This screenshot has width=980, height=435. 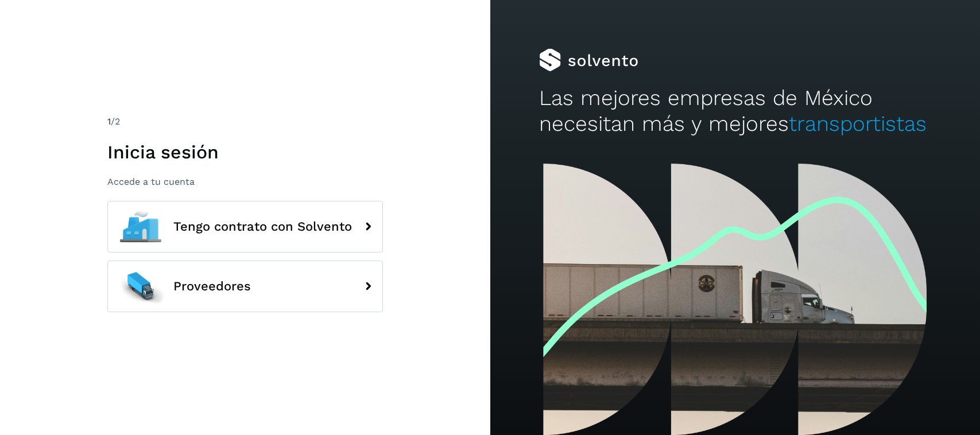 I want to click on span: 1, so click(x=109, y=121).